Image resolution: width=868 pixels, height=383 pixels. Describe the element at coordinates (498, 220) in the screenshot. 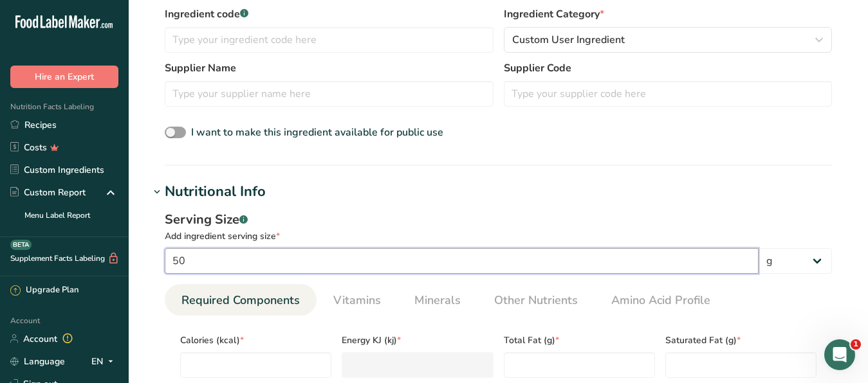

I see `div: Serving Size` at that location.